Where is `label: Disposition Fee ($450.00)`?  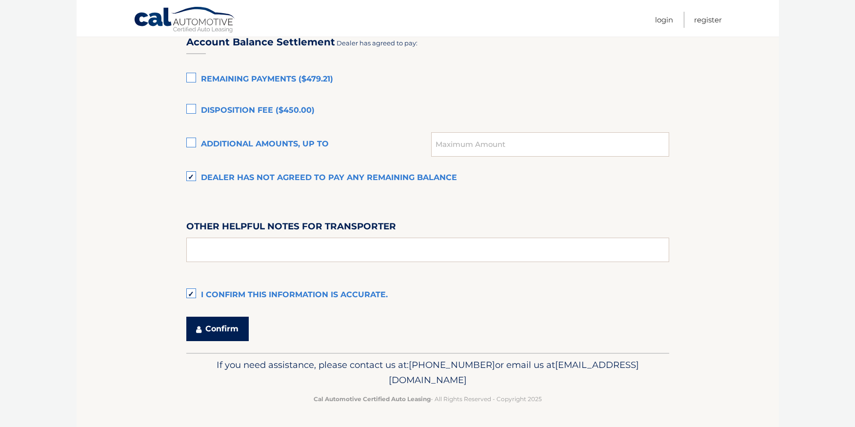 label: Disposition Fee ($450.00) is located at coordinates (428, 111).